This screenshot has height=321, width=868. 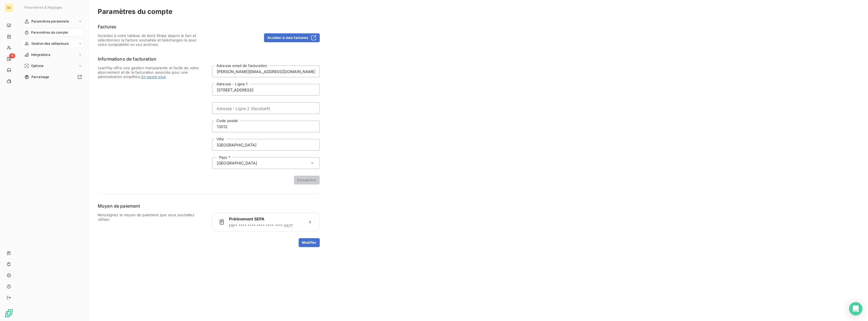 What do you see at coordinates (153, 76) in the screenshot?
I see `span: En savoir plus` at bounding box center [153, 76].